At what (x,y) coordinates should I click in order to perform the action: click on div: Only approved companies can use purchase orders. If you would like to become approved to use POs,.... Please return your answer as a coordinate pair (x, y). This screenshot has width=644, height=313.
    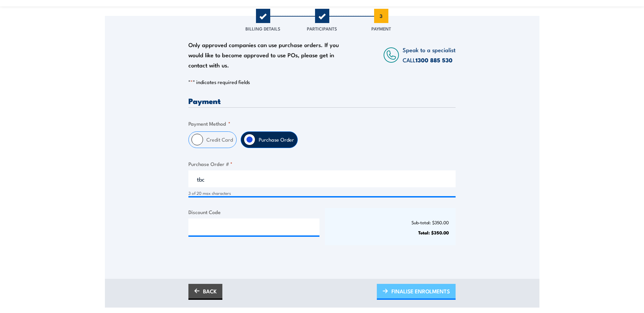
    Looking at the image, I should click on (265, 55).